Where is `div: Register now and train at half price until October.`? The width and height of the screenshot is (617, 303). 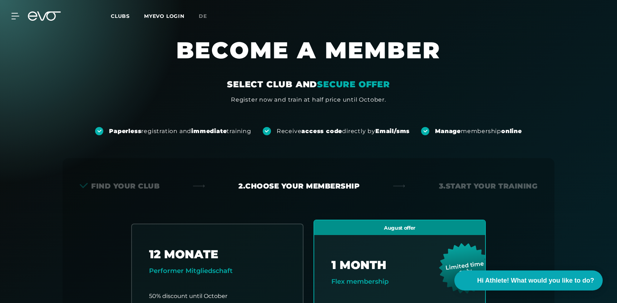 div: Register now and train at half price until October. is located at coordinates (309, 100).